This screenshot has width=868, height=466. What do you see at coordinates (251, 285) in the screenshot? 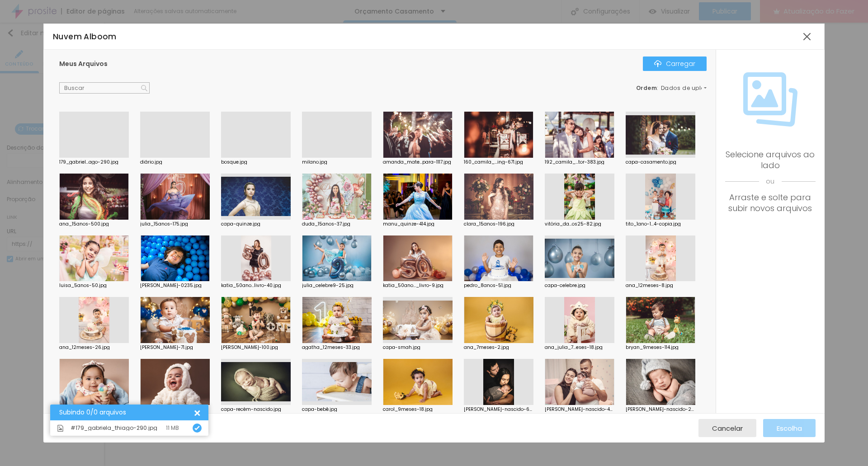
I see `font: katia_50ano...livro-40.jpg` at bounding box center [251, 285].